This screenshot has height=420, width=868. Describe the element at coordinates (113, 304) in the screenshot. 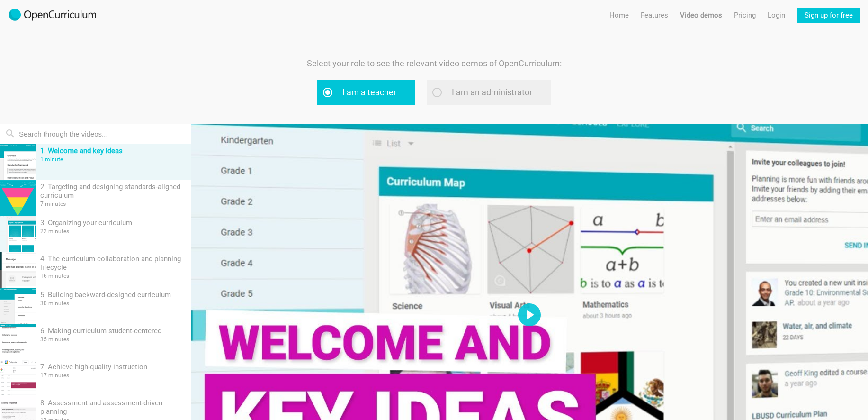

I see `div: 30 minutes` at that location.